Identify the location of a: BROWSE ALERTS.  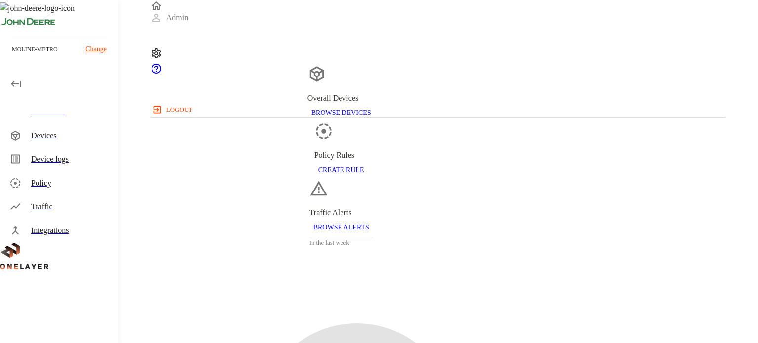
(341, 226).